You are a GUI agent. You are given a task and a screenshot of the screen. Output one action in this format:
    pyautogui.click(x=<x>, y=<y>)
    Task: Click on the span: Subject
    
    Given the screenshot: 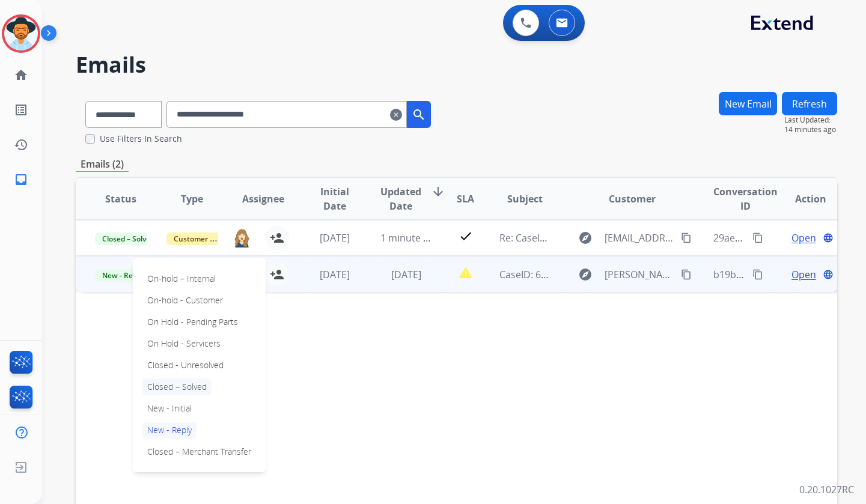 What is the action you would take?
    pyautogui.click(x=525, y=199)
    